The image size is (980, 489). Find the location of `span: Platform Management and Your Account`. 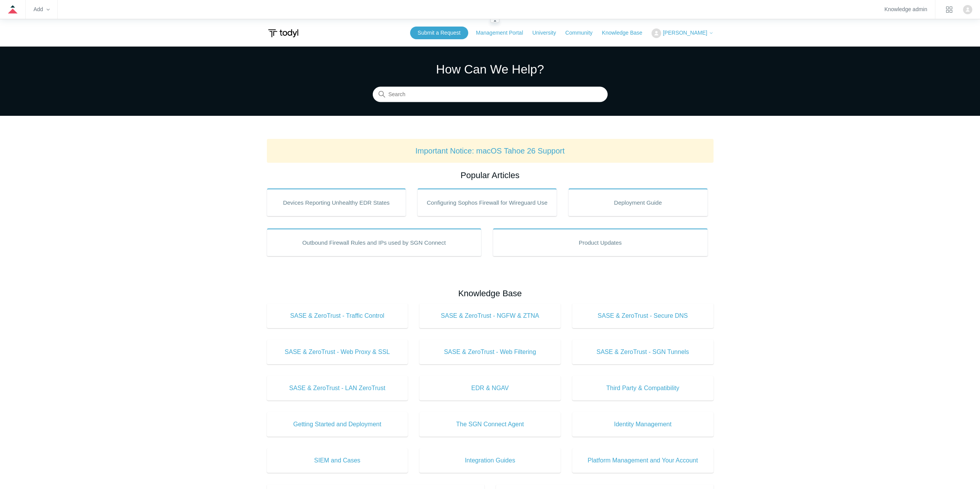

span: Platform Management and Your Account is located at coordinates (643, 461).